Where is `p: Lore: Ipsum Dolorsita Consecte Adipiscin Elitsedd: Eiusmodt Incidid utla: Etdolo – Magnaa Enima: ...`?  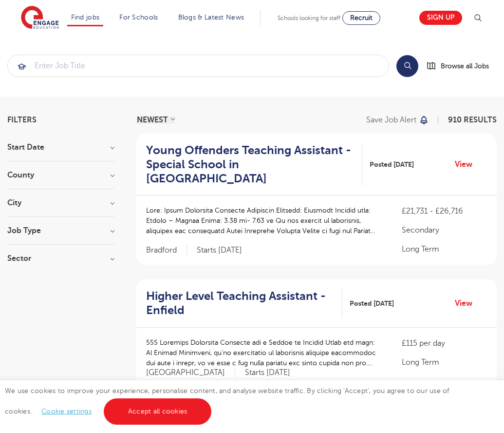
p: Lore: Ipsum Dolorsita Consecte Adipiscin Elitsedd: Eiusmodt Incidid utla: Etdolo – Magnaa Enima: ... is located at coordinates (264, 220).